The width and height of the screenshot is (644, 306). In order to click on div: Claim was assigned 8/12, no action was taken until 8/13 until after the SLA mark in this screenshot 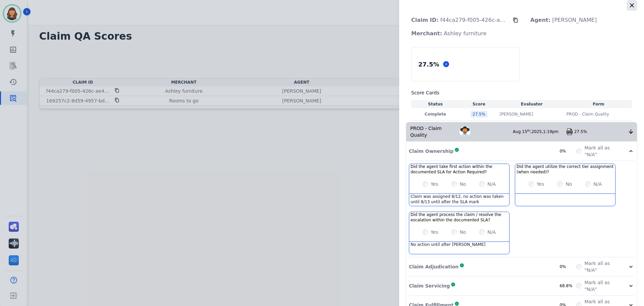, I will do `click(459, 200)`.